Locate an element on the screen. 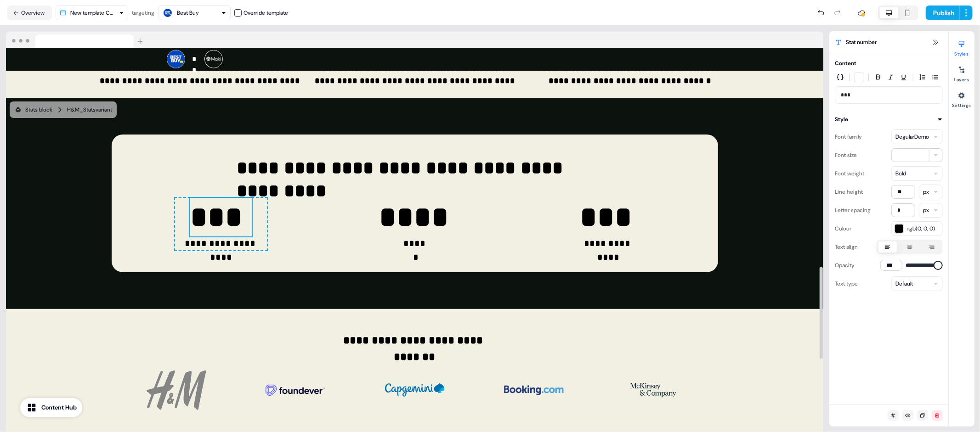 The height and width of the screenshot is (432, 980). button: rgb(0, 0, 0) is located at coordinates (917, 229).